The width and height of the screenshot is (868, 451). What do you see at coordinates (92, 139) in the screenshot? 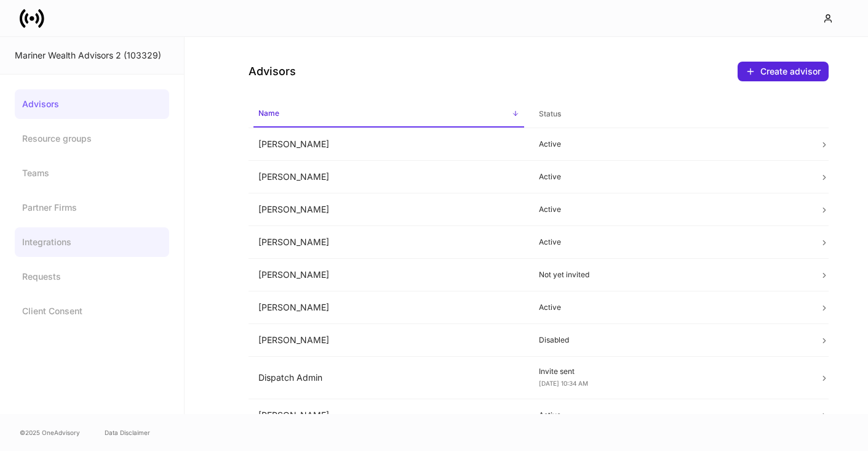
I see `a: Resource groups` at bounding box center [92, 139].